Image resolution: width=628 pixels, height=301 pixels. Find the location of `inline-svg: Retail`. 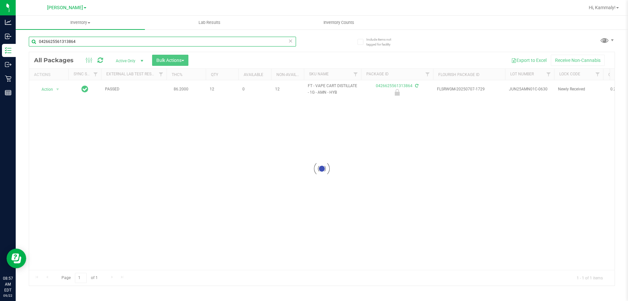

inline-svg: Retail is located at coordinates (8, 79).